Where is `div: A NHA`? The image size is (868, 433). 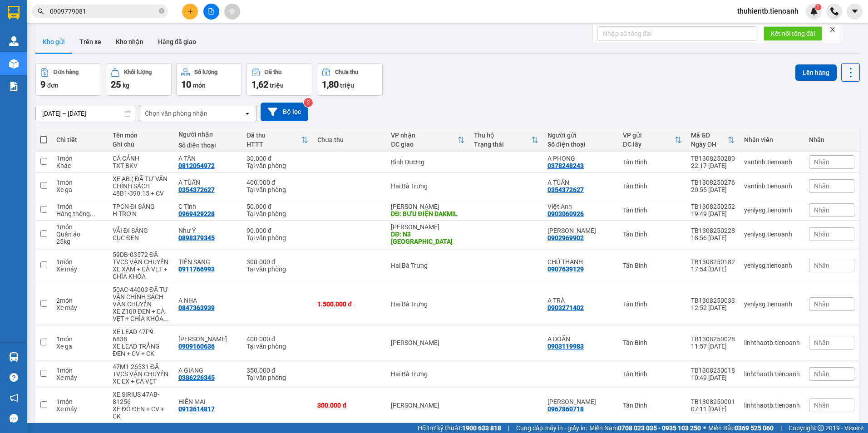
div: A NHA is located at coordinates (208, 300).